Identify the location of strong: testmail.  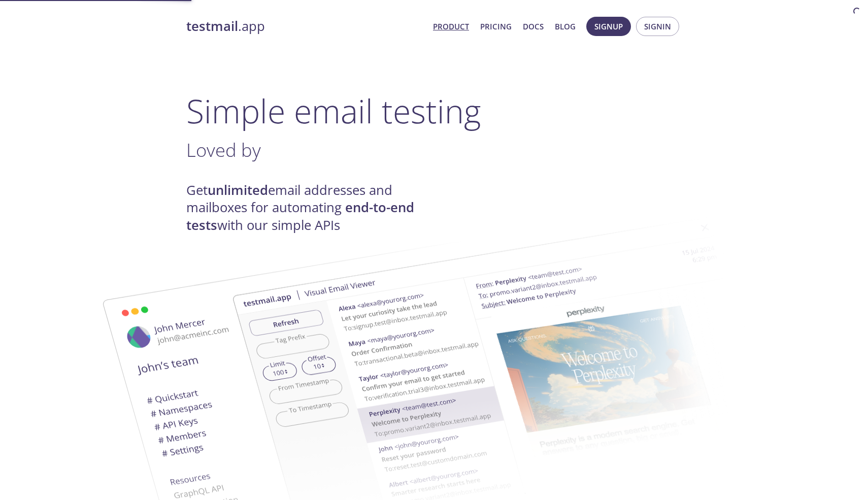
(213, 26).